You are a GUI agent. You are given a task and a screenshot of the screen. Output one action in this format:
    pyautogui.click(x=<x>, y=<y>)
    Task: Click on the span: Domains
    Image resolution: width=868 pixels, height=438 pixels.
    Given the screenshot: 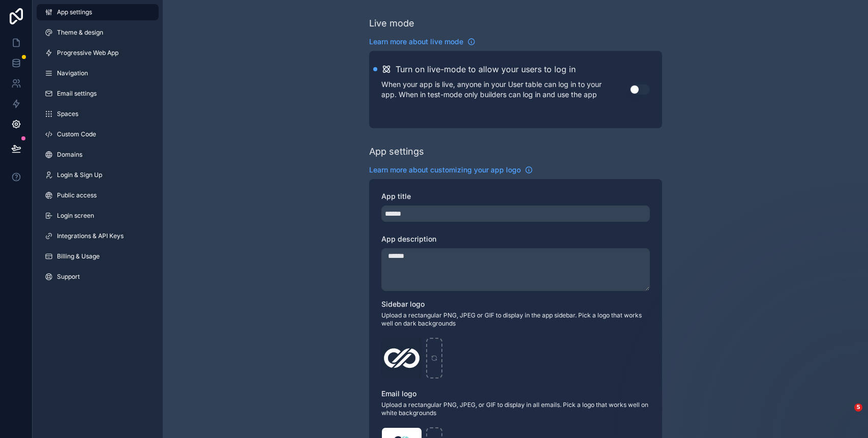 What is the action you would take?
    pyautogui.click(x=69, y=154)
    